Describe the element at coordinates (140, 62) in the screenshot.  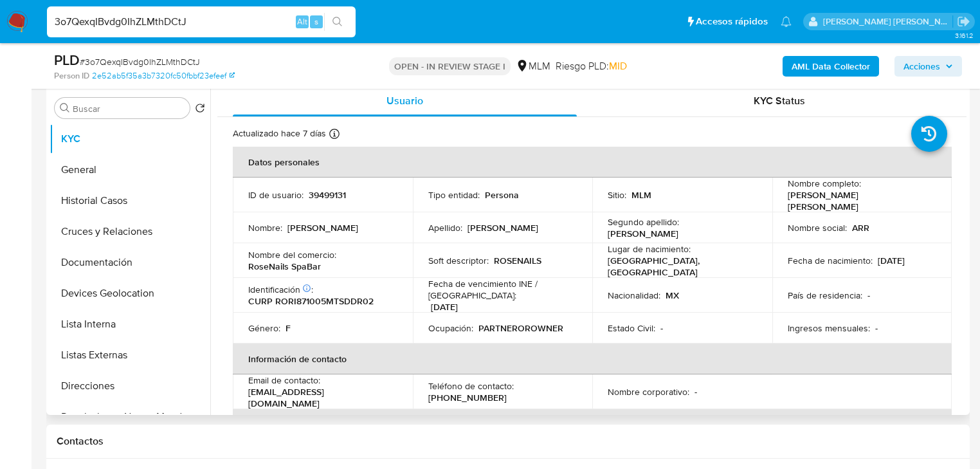
I see `span: # 3o7QexqIBvdg0IhZLMthDCtJ` at that location.